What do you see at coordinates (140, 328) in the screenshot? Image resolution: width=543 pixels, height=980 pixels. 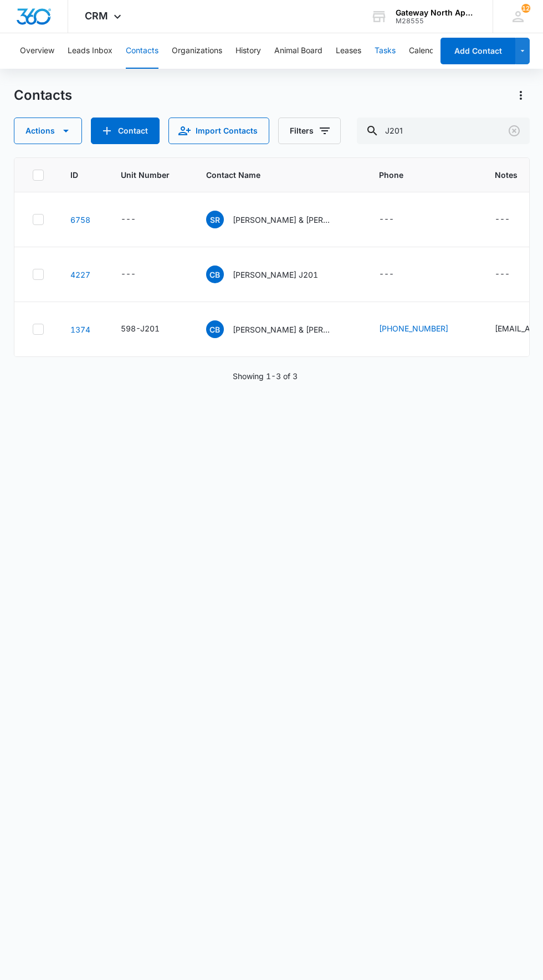 I see `div: 598-J201` at bounding box center [140, 328].